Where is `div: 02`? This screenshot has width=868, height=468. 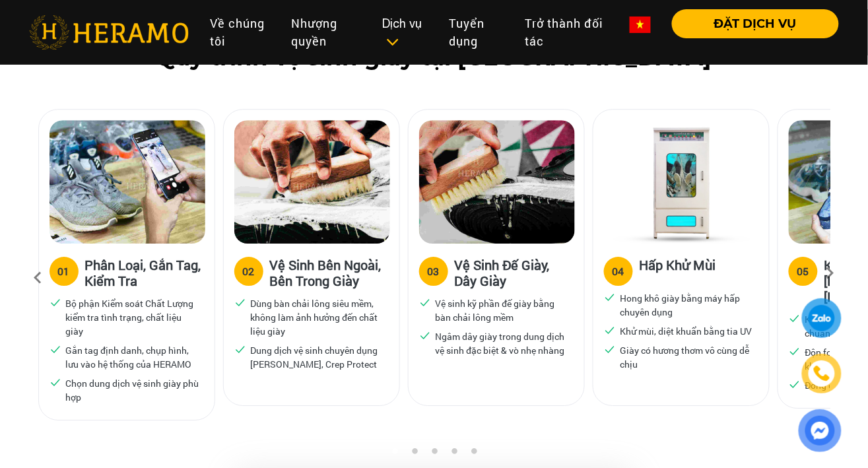 div: 02 is located at coordinates (249, 271).